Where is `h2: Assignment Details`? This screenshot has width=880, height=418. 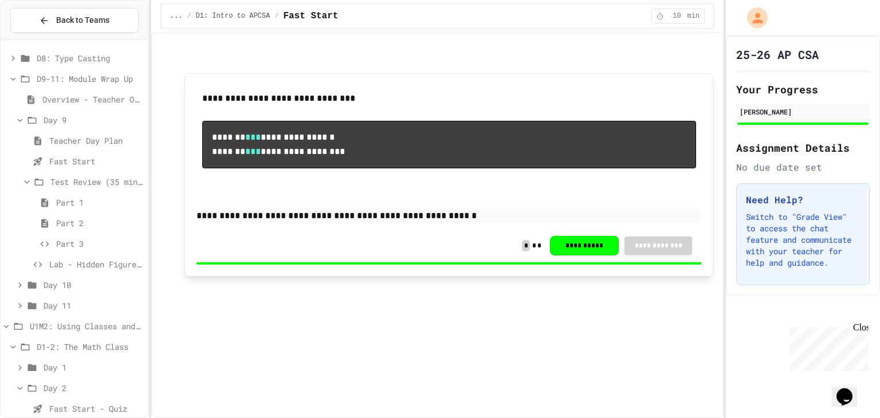
h2: Assignment Details is located at coordinates (802, 148).